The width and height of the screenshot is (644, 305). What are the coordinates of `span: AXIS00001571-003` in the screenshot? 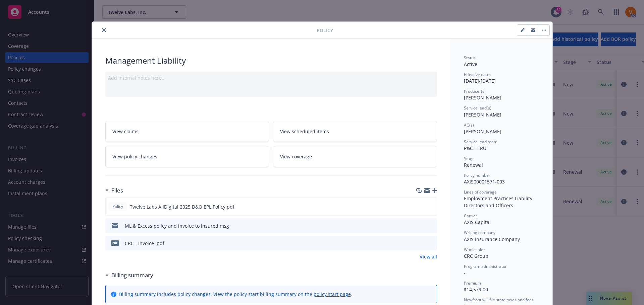 It's located at (484, 182).